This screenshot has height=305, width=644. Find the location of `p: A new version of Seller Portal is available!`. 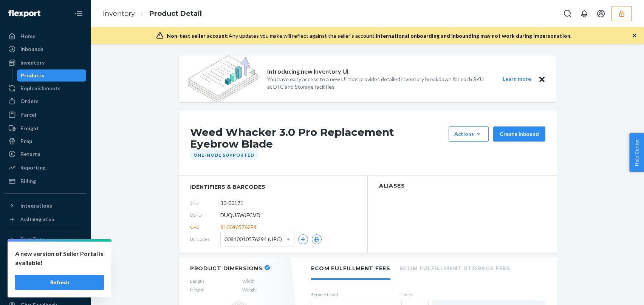

p: A new version of Seller Portal is available! is located at coordinates (59, 258).